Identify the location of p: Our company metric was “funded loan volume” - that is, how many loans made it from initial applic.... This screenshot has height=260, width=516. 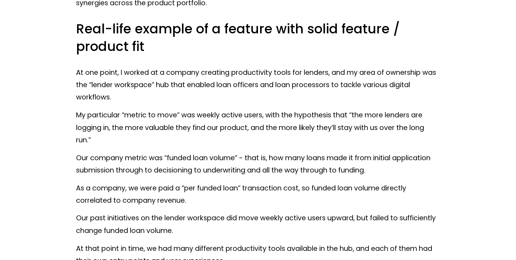
(258, 164).